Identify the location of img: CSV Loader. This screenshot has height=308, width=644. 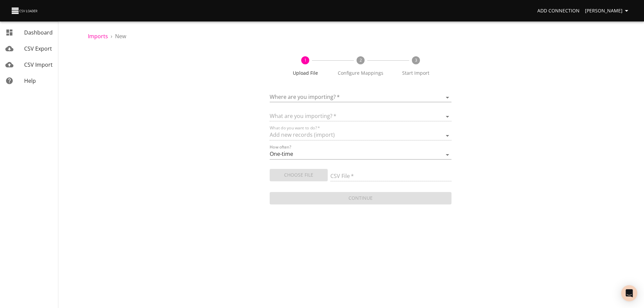
(25, 11).